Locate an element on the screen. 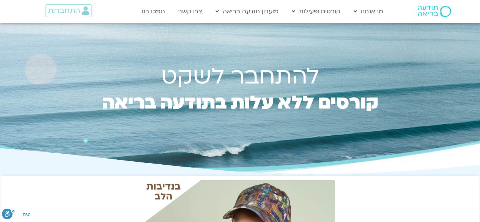 The width and height of the screenshot is (480, 222). a: מועדון תודעה בריאה is located at coordinates (247, 11).